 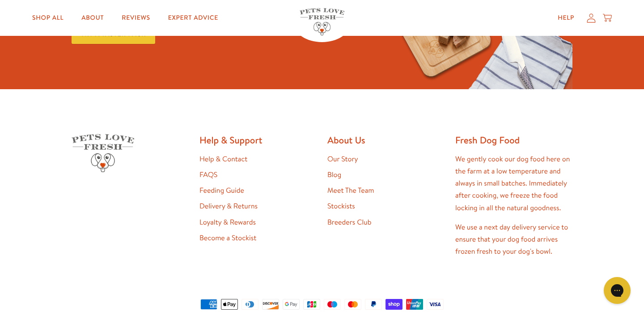 What do you see at coordinates (351, 190) in the screenshot?
I see `a: Meet The Team` at bounding box center [351, 190].